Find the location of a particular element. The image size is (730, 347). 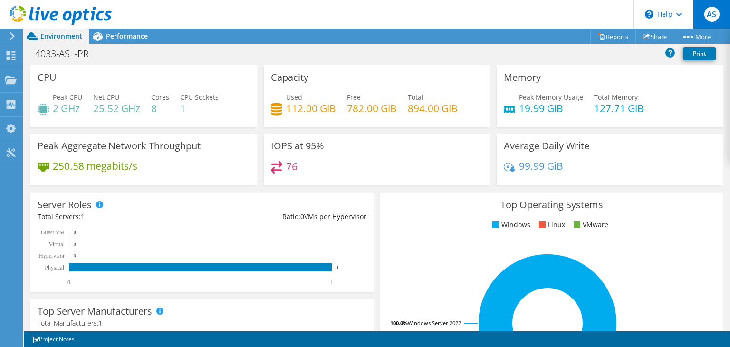

svg: \n is located at coordinates (649, 14).